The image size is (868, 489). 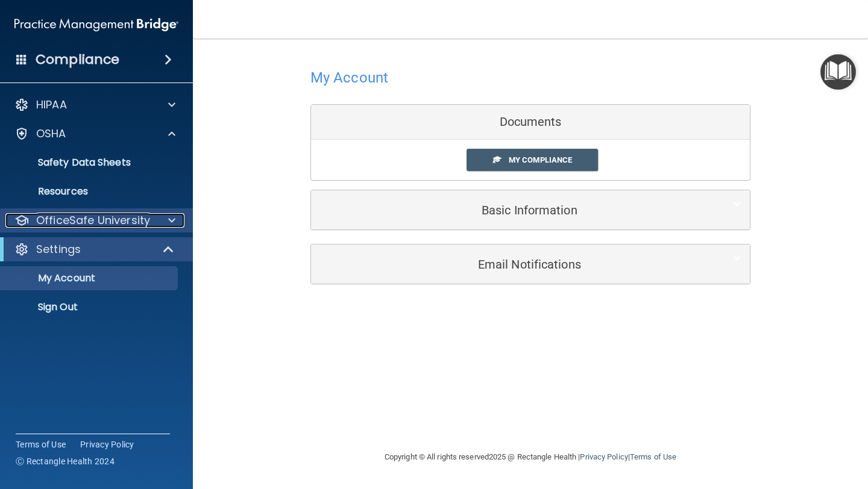 I want to click on a: OfficeSafe University, so click(x=95, y=221).